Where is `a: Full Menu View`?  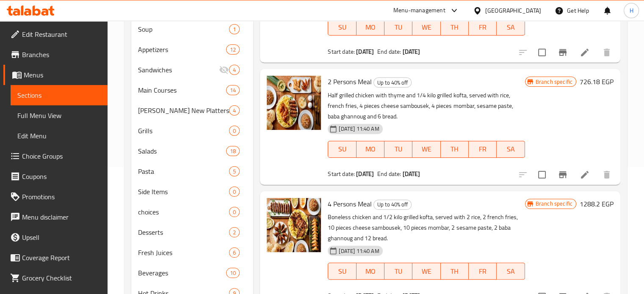 a: Full Menu View is located at coordinates (59, 115).